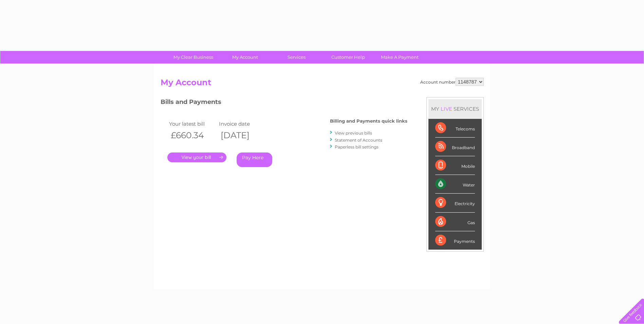 The width and height of the screenshot is (644, 324). Describe the element at coordinates (455, 109) in the screenshot. I see `div: MY SERVICES` at that location.